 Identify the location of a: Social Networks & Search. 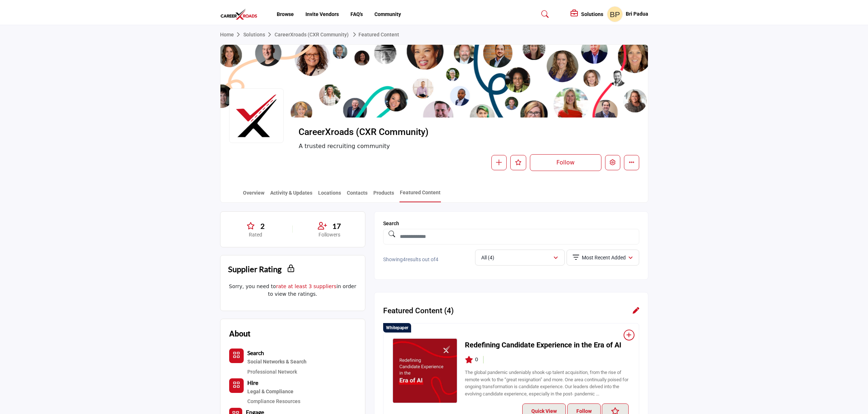
(277, 362).